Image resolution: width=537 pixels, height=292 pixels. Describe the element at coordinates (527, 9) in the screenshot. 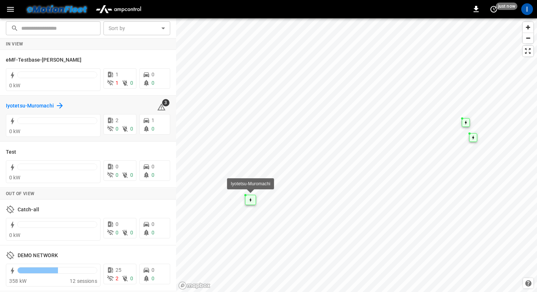

I see `div: profile-icon` at that location.